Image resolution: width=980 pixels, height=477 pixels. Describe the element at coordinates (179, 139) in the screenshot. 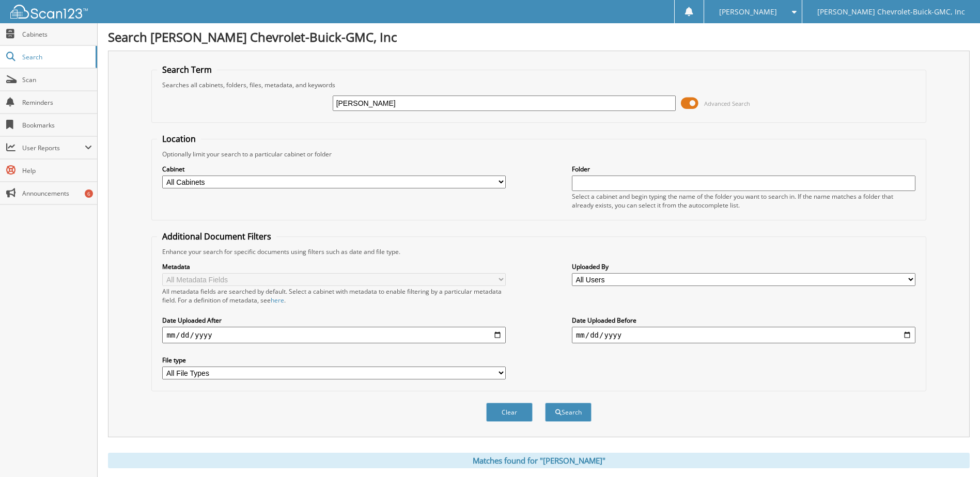

I see `legend: Location` at that location.